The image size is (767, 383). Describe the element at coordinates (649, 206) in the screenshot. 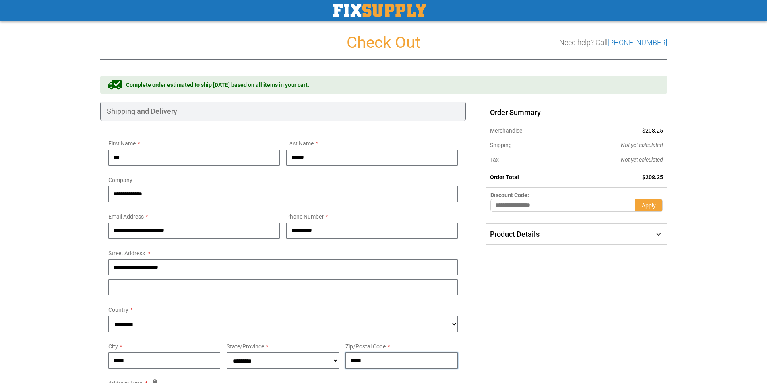

I see `button: Apply` at that location.